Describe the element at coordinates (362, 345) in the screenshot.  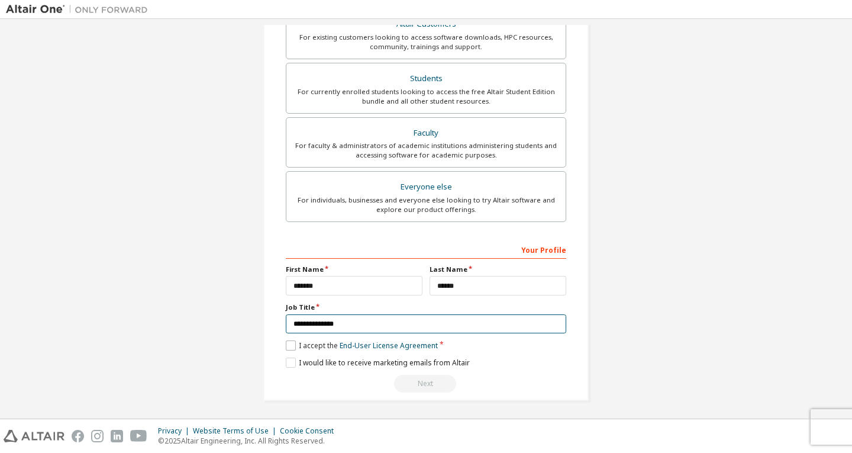
I see `label: I accept the` at that location.